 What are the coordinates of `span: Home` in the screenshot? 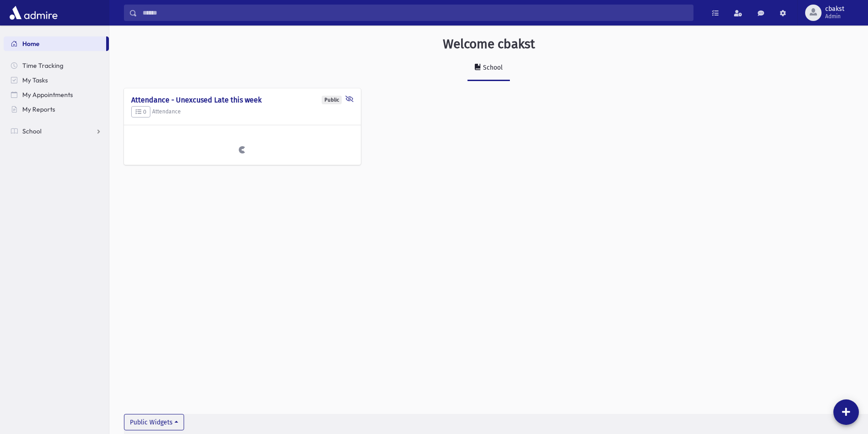 It's located at (31, 44).